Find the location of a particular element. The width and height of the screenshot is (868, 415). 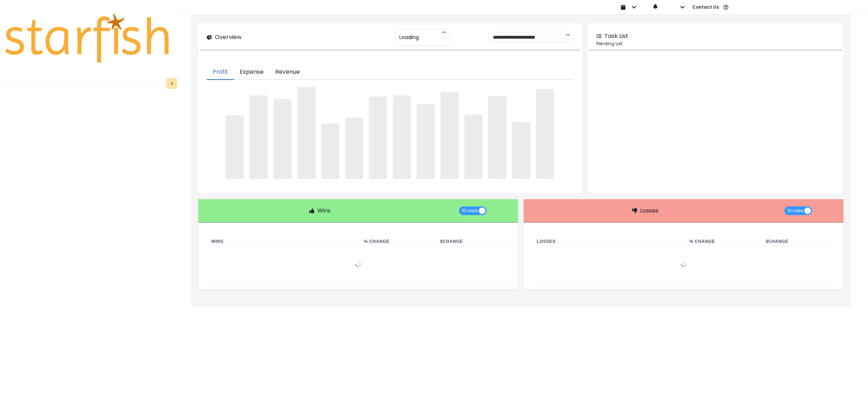

p: Task List is located at coordinates (616, 36).